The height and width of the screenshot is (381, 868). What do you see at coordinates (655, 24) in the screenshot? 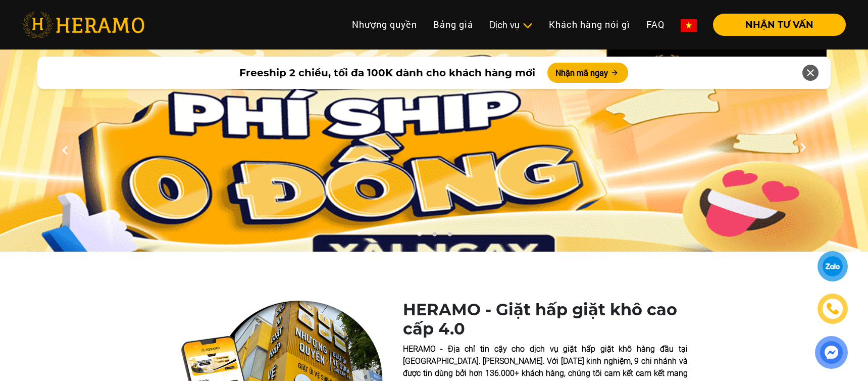
I see `a: FAQ` at bounding box center [655, 24].